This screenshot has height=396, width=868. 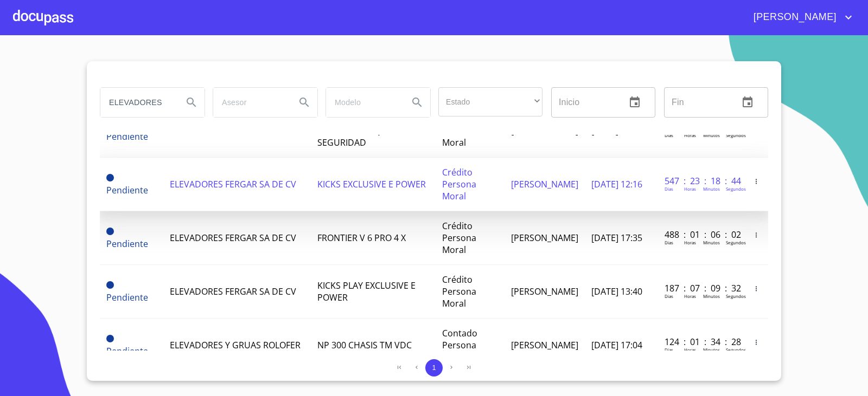 I want to click on span: KICKS EXCLUSIVE E POWER, so click(x=371, y=185).